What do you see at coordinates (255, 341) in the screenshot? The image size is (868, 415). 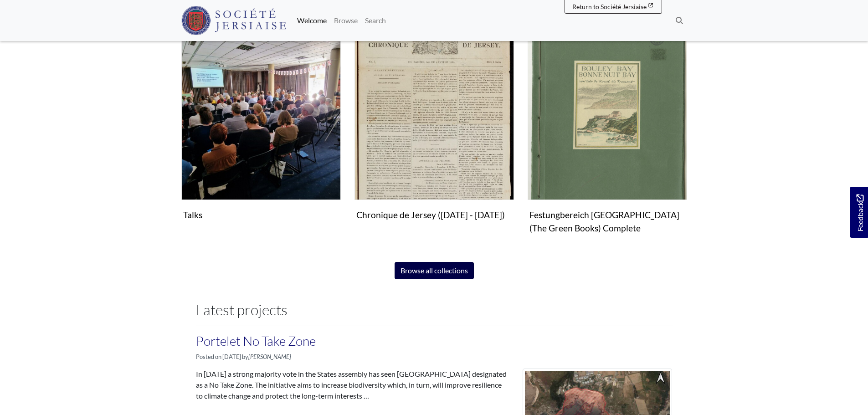 I see `a: Portelet No Take Zone` at bounding box center [255, 341].